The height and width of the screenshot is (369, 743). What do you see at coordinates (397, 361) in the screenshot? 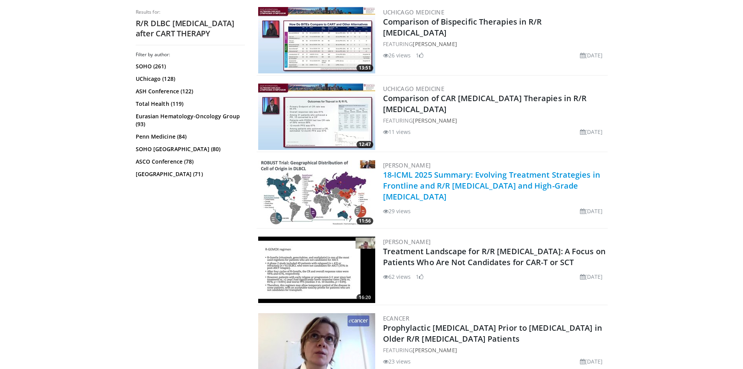
I see `li: 23 views` at bounding box center [397, 361].